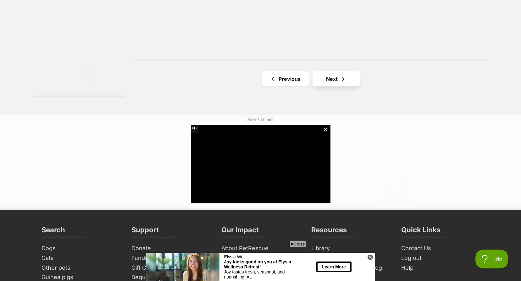 The width and height of the screenshot is (521, 281). What do you see at coordinates (171, 258) in the screenshot?
I see `a: Fundraise` at bounding box center [171, 258].